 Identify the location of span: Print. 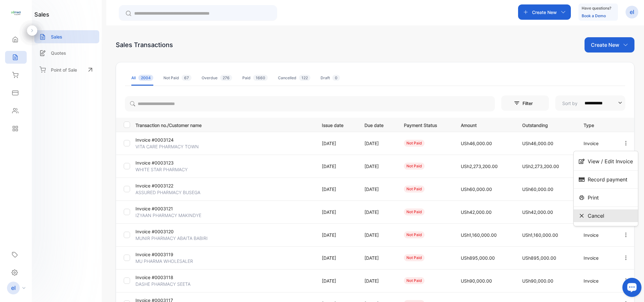
(594, 198).